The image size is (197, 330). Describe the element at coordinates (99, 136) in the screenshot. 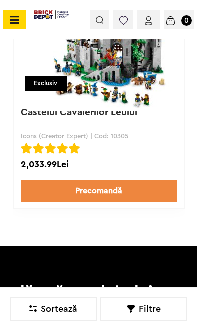

I see `p: Icons (Creator Expert) | Cod: 10305` at that location.